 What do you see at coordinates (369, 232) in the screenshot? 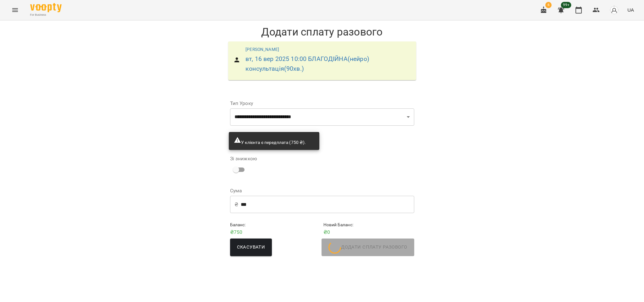
I see `p: ₴ 0` at bounding box center [369, 232].